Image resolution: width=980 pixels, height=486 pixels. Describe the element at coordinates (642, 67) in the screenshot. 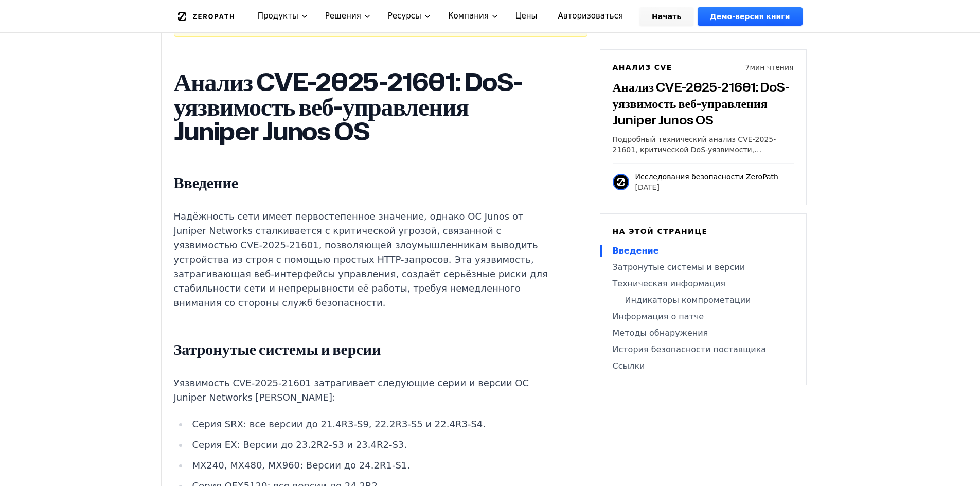

I see `font: Анализ CVE` at that location.